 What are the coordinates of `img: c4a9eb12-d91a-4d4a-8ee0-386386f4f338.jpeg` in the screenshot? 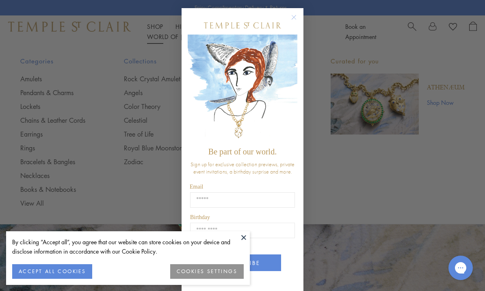 It's located at (243, 89).